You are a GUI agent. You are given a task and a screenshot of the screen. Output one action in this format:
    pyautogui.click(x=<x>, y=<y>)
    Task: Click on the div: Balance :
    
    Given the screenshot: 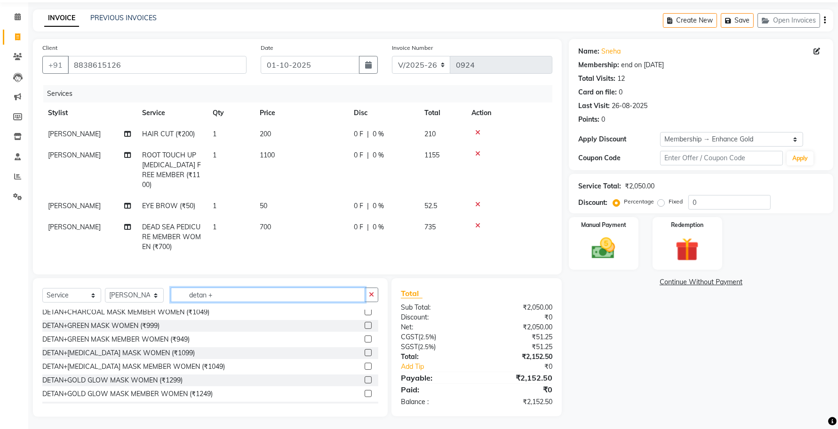 What is the action you would take?
    pyautogui.click(x=435, y=402)
    